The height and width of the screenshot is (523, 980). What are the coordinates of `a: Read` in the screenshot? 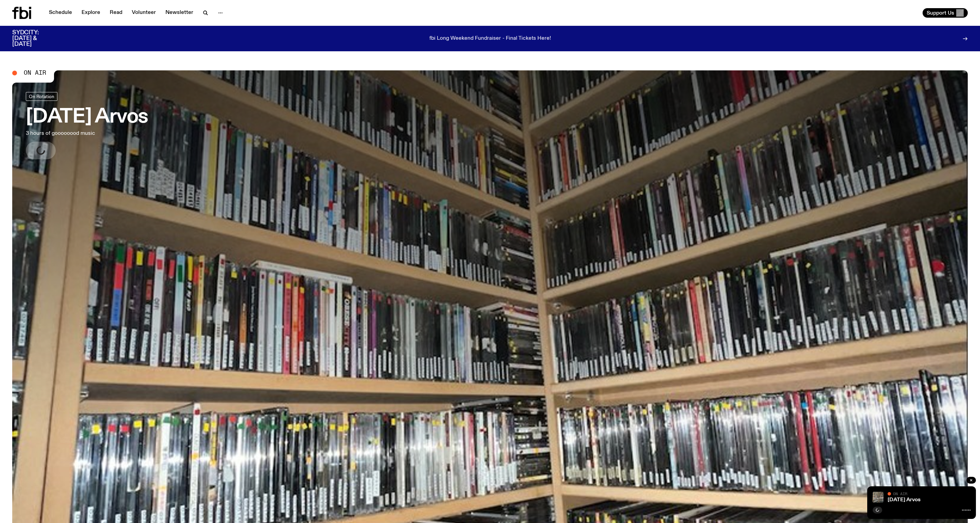 It's located at (116, 13).